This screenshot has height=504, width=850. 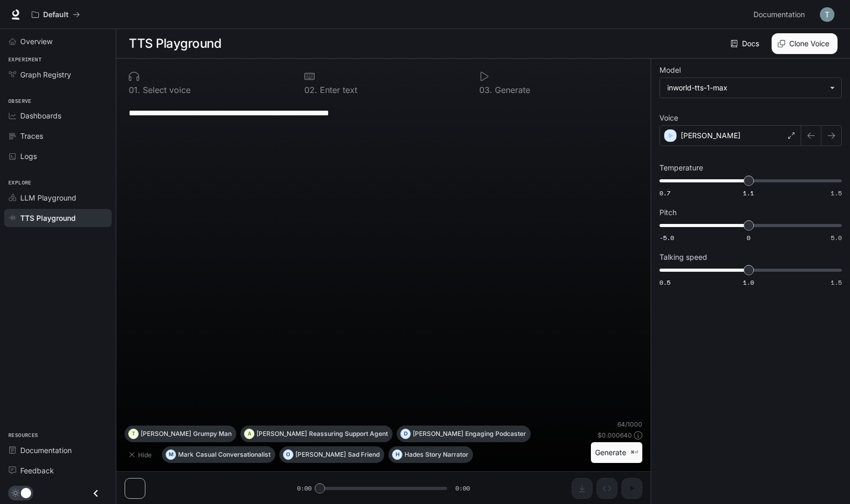 What do you see at coordinates (805, 44) in the screenshot?
I see `button: Clone Voice` at bounding box center [805, 44].